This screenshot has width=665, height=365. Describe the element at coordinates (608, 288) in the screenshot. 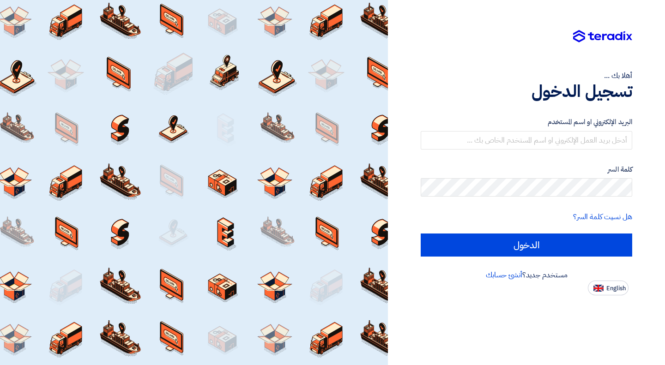

I see `button: English` at that location.